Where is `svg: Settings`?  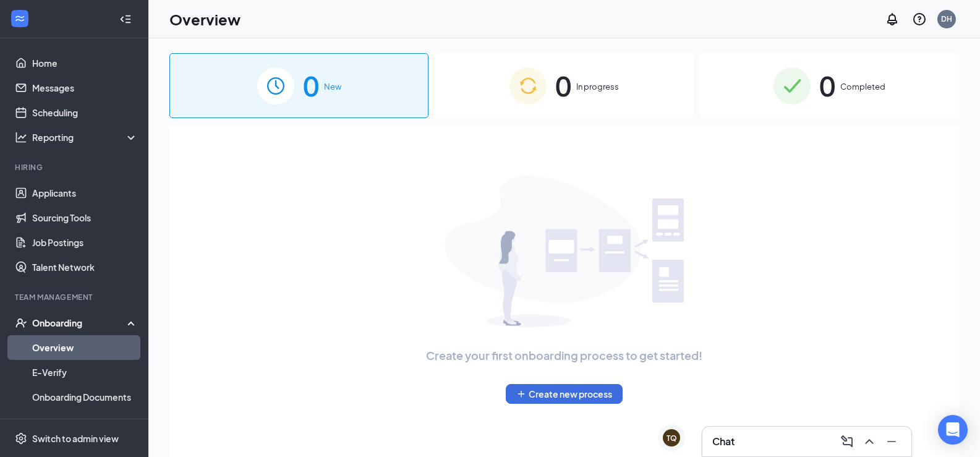
svg: Settings is located at coordinates (21, 438).